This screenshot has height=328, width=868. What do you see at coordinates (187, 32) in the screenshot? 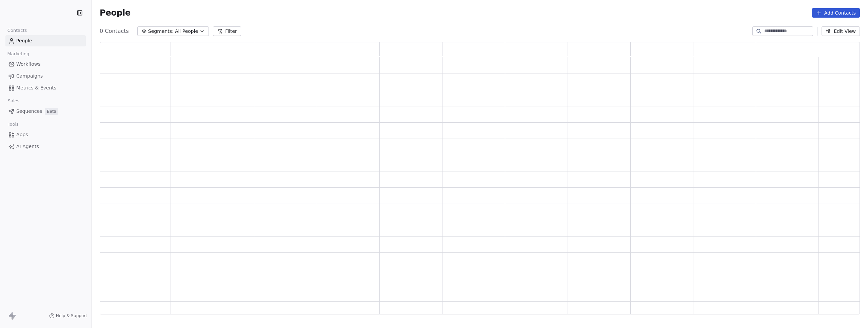
I see `span: All People` at bounding box center [187, 32].